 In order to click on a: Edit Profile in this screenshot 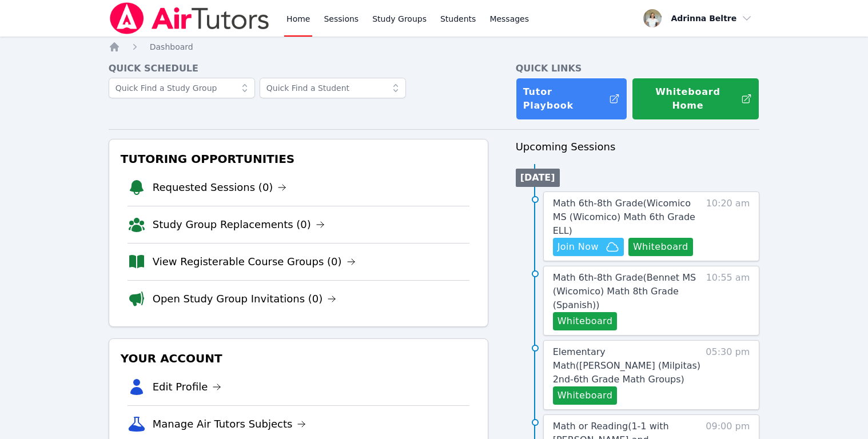, I will do `click(187, 387)`.